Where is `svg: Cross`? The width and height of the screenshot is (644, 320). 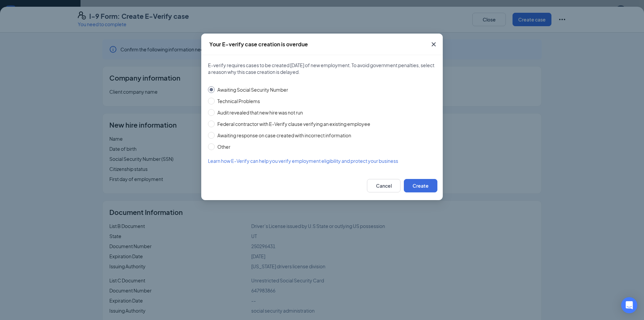
svg: Cross is located at coordinates (434, 44).